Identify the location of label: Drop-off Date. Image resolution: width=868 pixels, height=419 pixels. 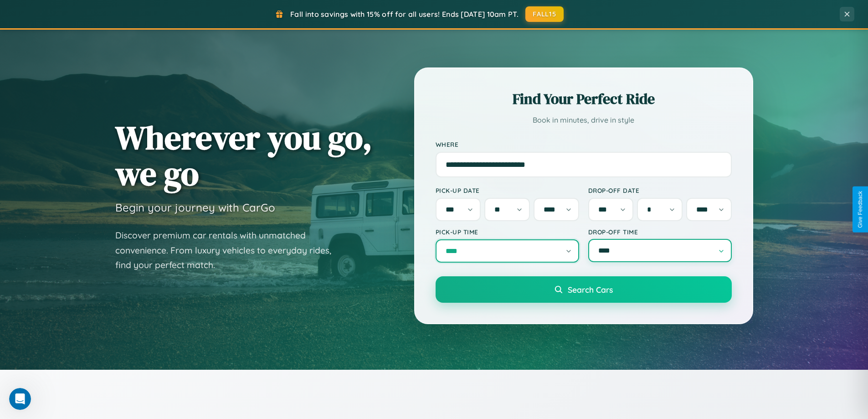
(659, 190).